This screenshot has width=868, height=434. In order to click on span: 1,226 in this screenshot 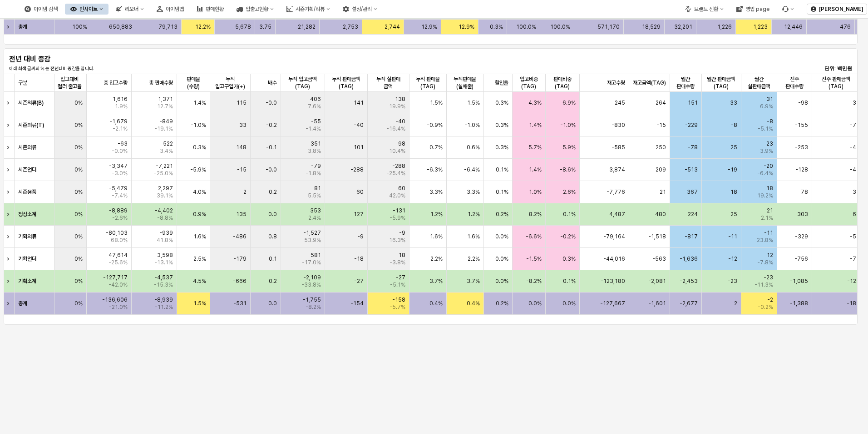, I will do `click(725, 27)`.